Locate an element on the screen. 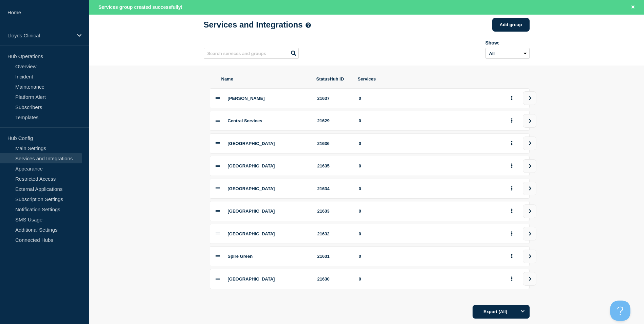  div: 21634 is located at coordinates (334, 188).